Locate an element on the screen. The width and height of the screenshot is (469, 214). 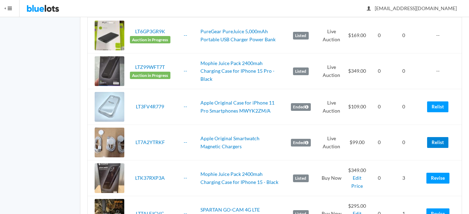
ion-icon: person is located at coordinates (369, 9).